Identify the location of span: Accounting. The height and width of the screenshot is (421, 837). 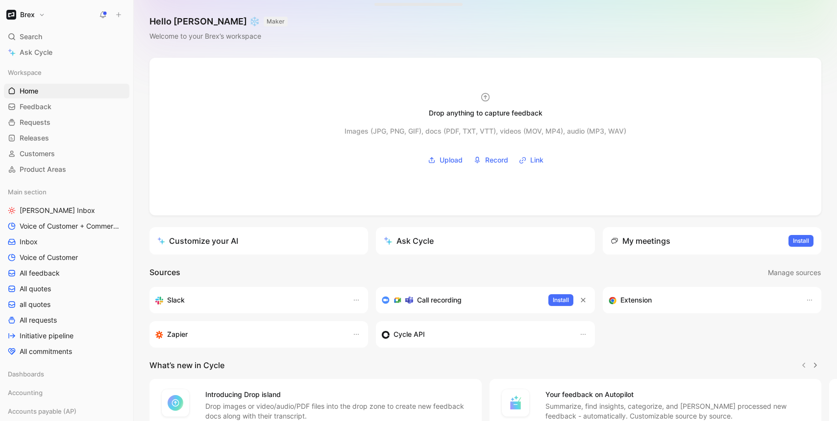
(25, 393).